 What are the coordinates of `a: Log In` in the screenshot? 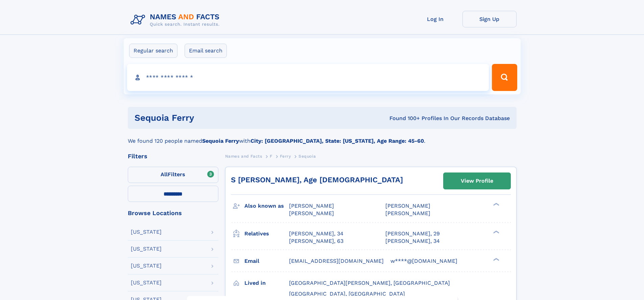 It's located at (436, 19).